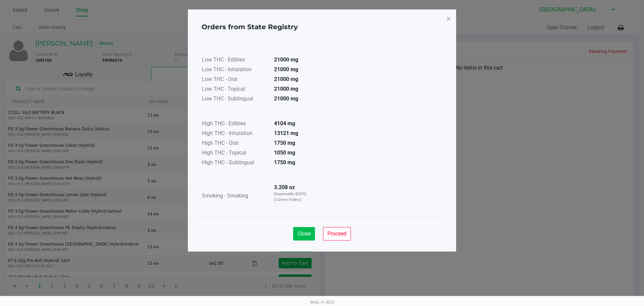  Describe the element at coordinates (284, 187) in the screenshot. I see `strong: 3.208 oz` at that location.